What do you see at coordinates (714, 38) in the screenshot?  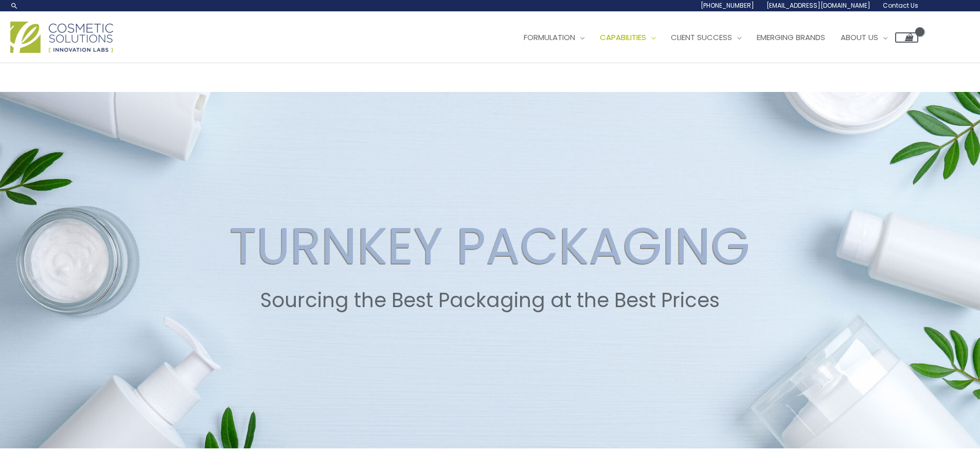 I see `nav: Site Navigation` at bounding box center [714, 38].